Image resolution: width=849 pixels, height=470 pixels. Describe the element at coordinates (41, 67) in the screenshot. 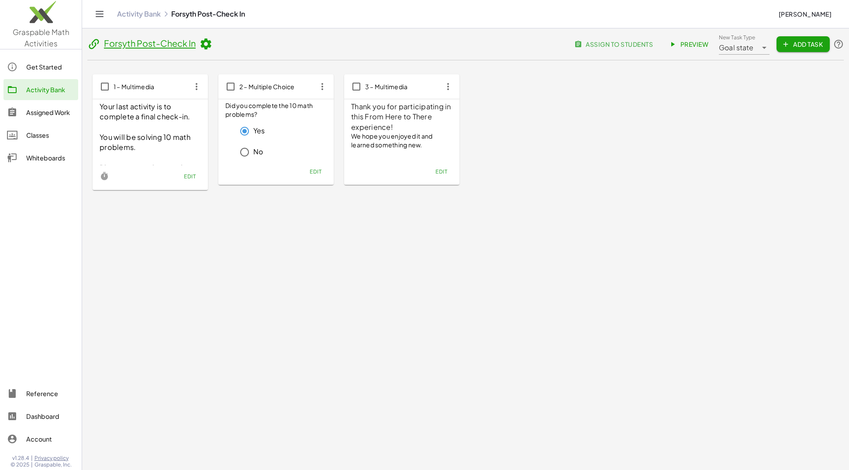

I see `a: Get Started` at that location.